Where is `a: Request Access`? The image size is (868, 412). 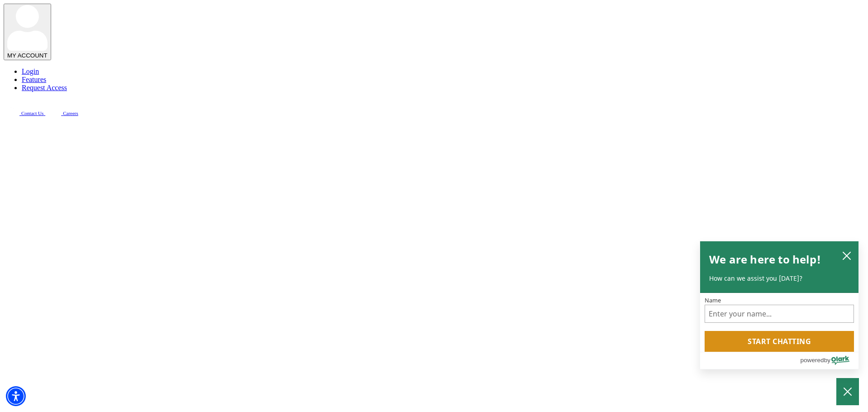
a: Request Access is located at coordinates (44, 87).